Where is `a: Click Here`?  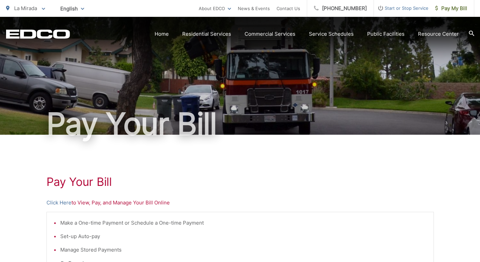
a: Click Here is located at coordinates (59, 203).